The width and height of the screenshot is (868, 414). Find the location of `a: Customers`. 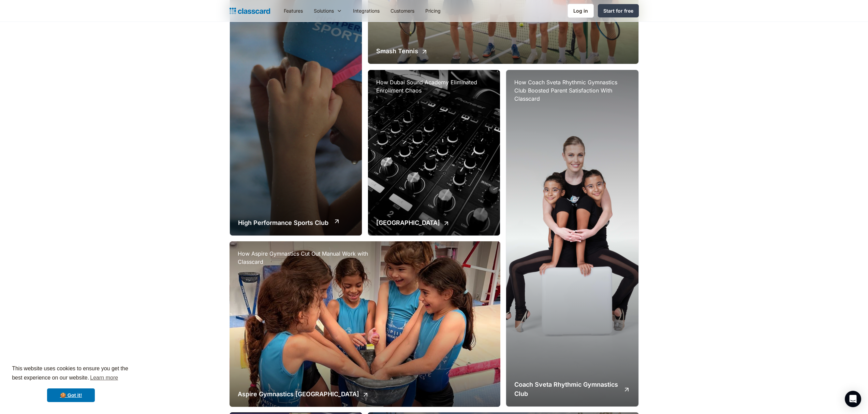

a: Customers is located at coordinates (402, 10).